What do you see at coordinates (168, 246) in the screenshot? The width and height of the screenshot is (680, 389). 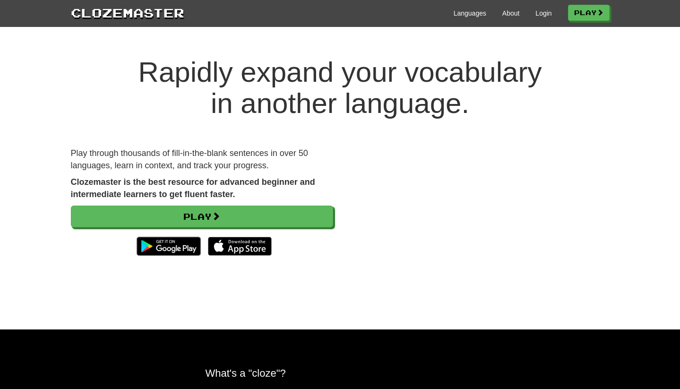 I see `img: Get it on Google Play` at bounding box center [168, 246].